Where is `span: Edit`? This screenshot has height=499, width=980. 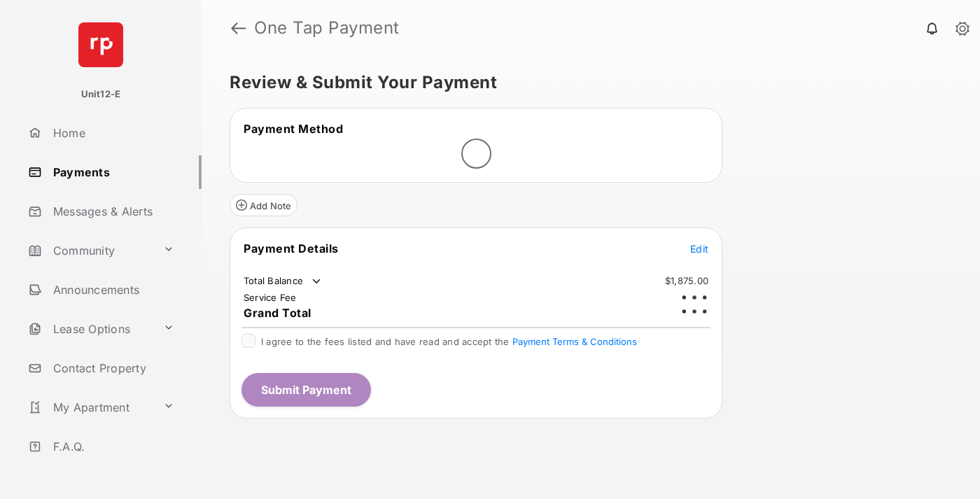 span: Edit is located at coordinates (699, 248).